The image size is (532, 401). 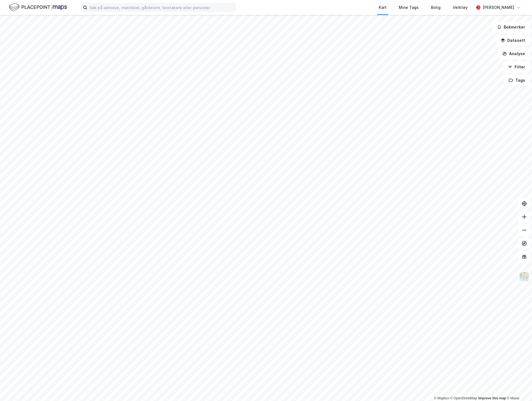 What do you see at coordinates (409, 7) in the screenshot?
I see `div: Mine Tags` at bounding box center [409, 7].